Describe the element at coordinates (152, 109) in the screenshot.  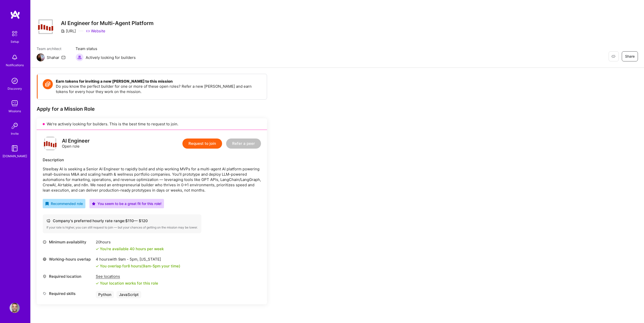
I see `div: Apply for a Mission Role` at that location.